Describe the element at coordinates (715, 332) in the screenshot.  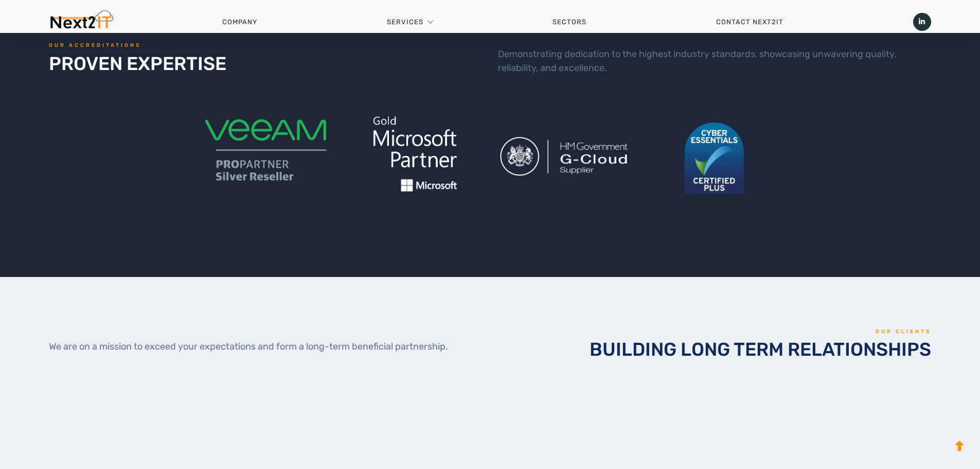
I see `h6: OUR CLIENTS` at that location.